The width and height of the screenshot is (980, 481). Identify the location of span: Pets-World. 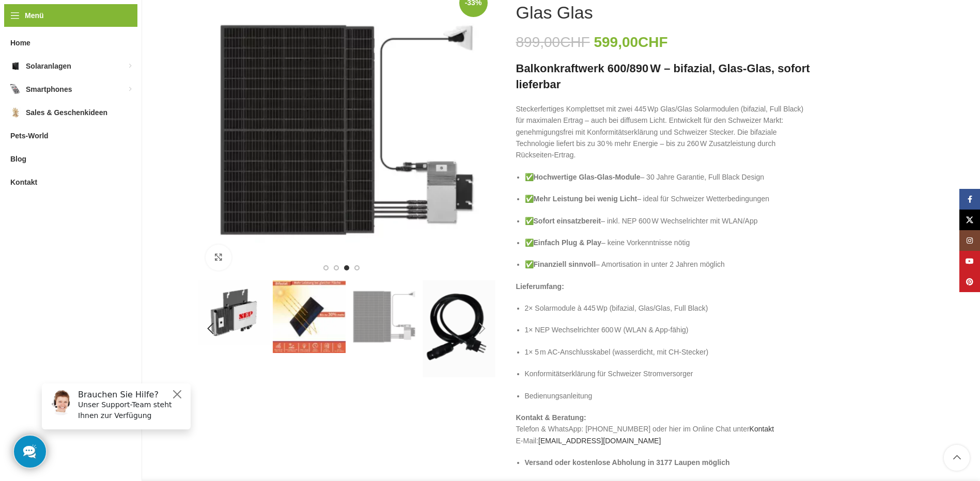
(30, 136).